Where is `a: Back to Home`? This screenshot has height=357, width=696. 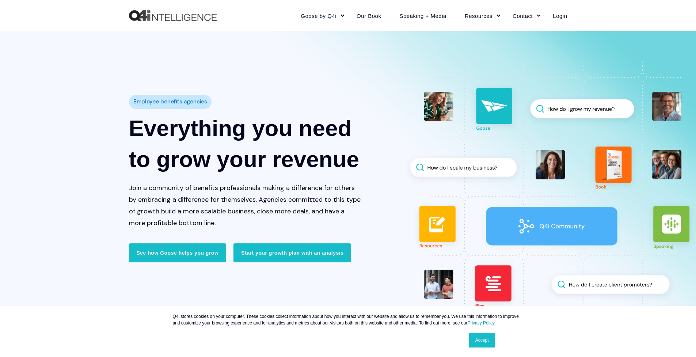
a: Back to Home is located at coordinates (173, 16).